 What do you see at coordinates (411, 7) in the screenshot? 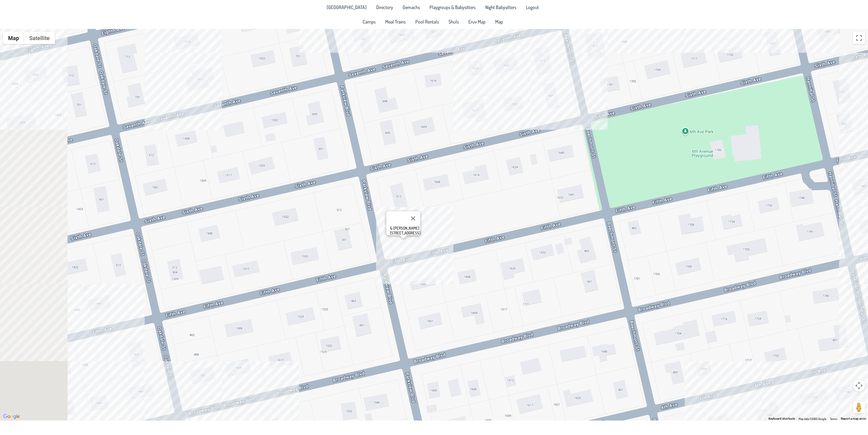
I see `a: Gemachs` at bounding box center [411, 7].